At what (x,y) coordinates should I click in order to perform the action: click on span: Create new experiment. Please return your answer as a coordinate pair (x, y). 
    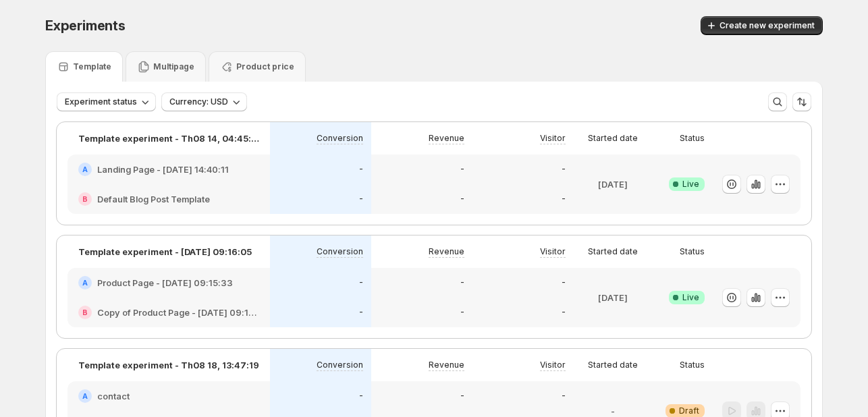
    Looking at the image, I should click on (767, 25).